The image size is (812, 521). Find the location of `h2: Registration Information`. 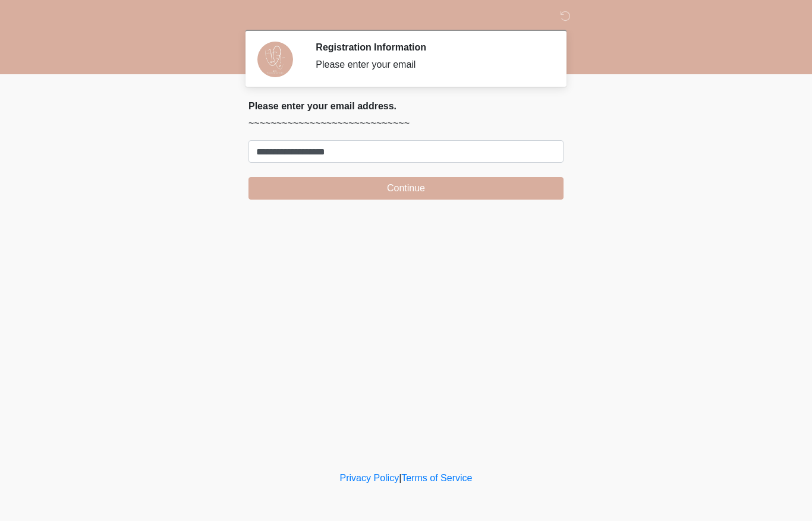

h2: Registration Information is located at coordinates (431, 47).